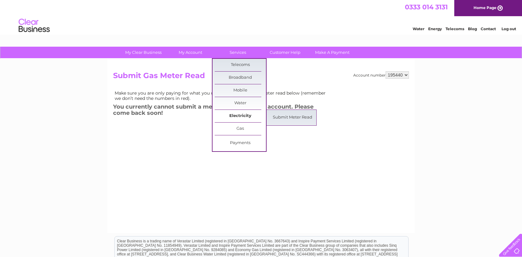 Image resolution: width=522 pixels, height=257 pixels. What do you see at coordinates (34, 25) in the screenshot?
I see `img: logo.png` at bounding box center [34, 25].